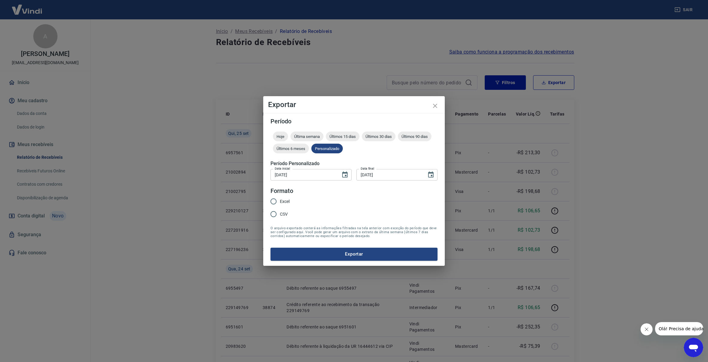 The height and width of the screenshot is (362, 708). I want to click on label: Data inicial, so click(282, 169).